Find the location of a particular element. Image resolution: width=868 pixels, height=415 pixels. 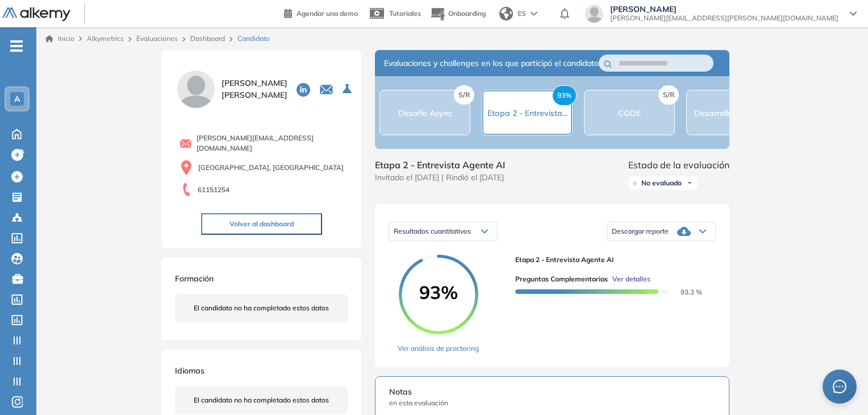

span: Desarrollador VueJS is located at coordinates (732, 113).